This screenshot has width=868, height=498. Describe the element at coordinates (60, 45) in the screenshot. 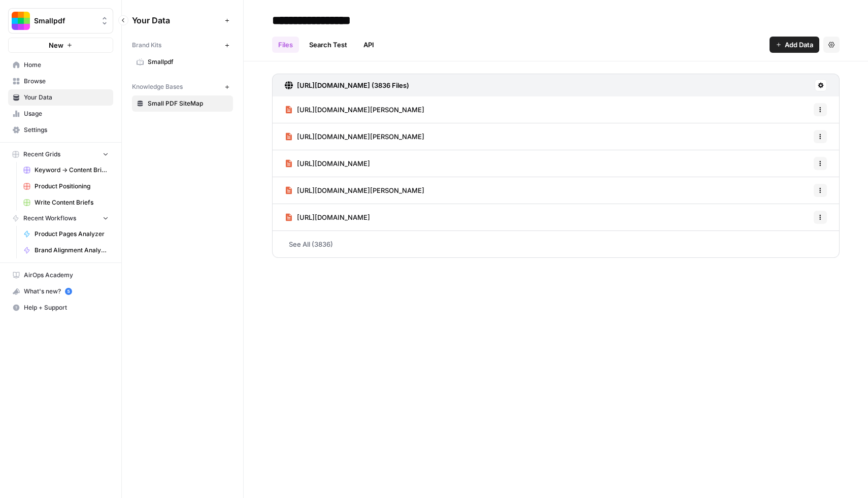

I see `button: New` at that location.